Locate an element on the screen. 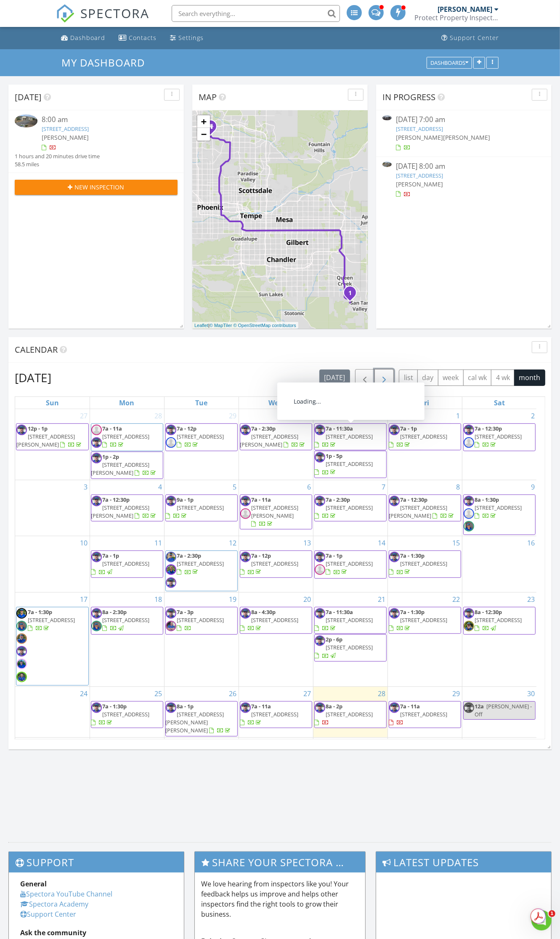 The height and width of the screenshot is (939, 560). div: Contacts is located at coordinates (143, 37).